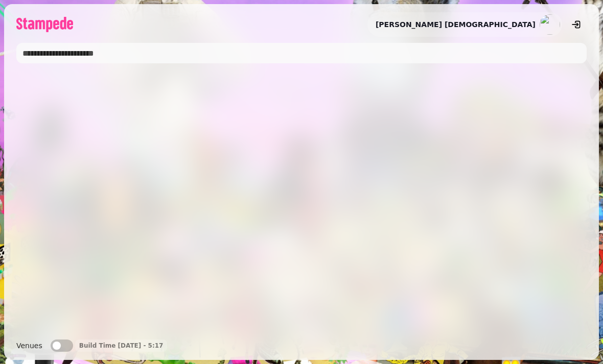  Describe the element at coordinates (550, 25) in the screenshot. I see `img: aHR0cHM6Ly93d3cuZ3JhdmF0YXIuY29tL2F2YXRhci8yYTY3YjNmYWY5ZjEwODVkZjFiOGI0OTc3NmY4N2RjNz9zPTE1MCZkP...` at that location.